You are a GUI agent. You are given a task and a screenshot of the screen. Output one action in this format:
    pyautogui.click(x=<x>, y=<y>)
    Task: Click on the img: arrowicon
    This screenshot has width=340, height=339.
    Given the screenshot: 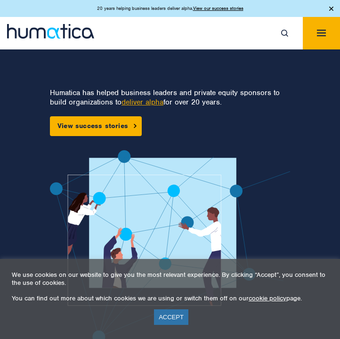 What is the action you would take?
    pyautogui.click(x=135, y=126)
    